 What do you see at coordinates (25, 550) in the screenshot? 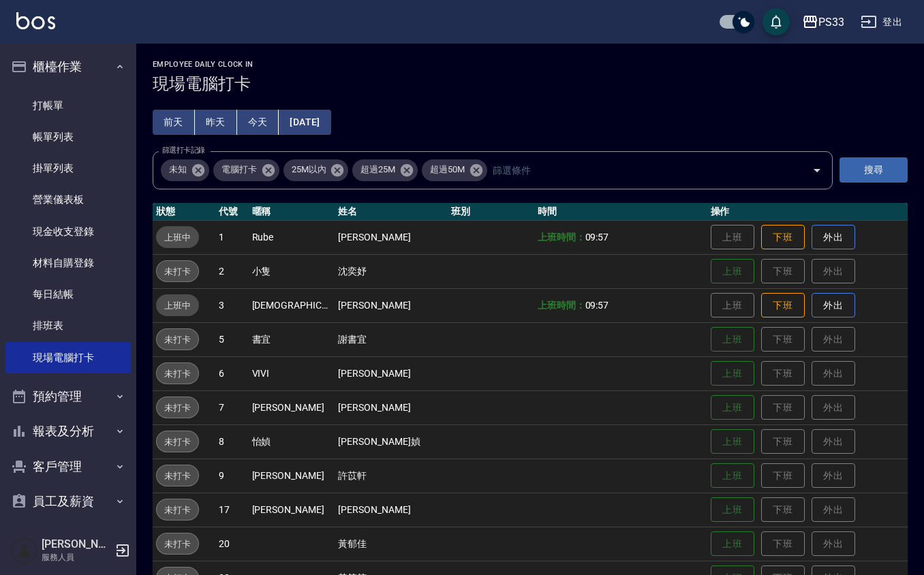
I see `img: Person` at bounding box center [25, 550].